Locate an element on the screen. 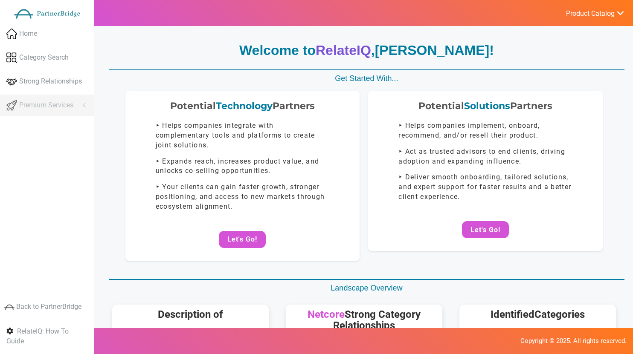 The height and width of the screenshot is (354, 633). span: RelateIQ: How To Guide is located at coordinates (38, 336).